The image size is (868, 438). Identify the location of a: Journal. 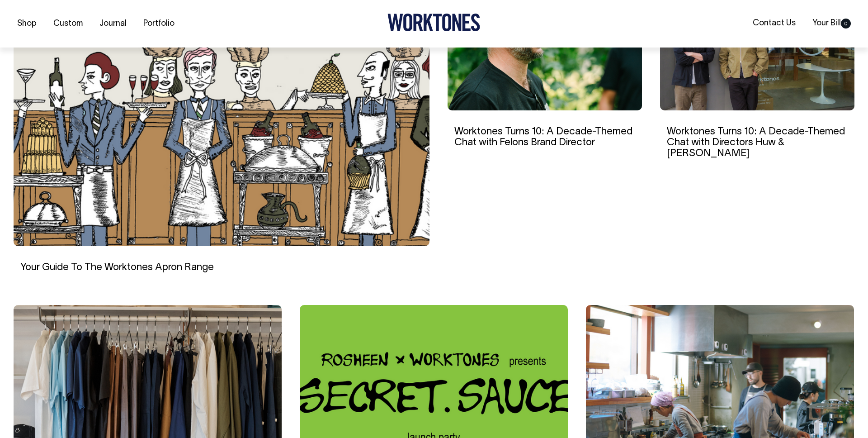
(113, 24).